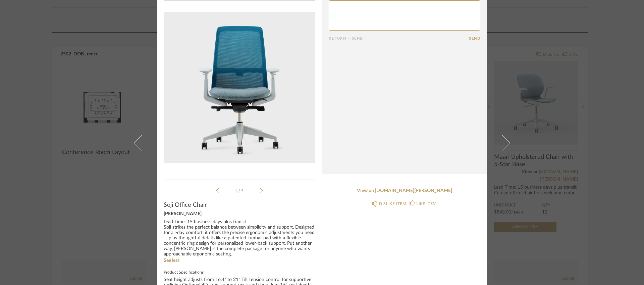  Describe the element at coordinates (240, 272) in the screenshot. I see `label: Product Specifications` at that location.